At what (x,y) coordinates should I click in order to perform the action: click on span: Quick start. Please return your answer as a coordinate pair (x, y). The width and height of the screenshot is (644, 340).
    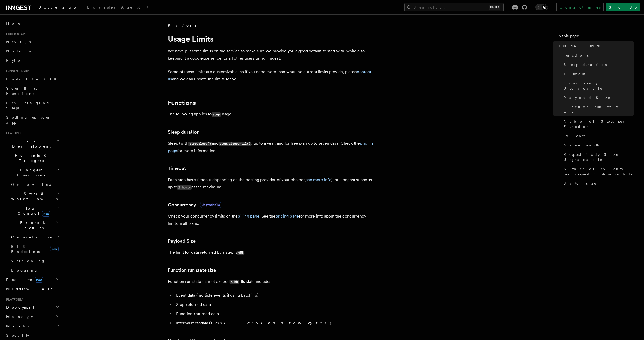
    Looking at the image, I should click on (15, 34).